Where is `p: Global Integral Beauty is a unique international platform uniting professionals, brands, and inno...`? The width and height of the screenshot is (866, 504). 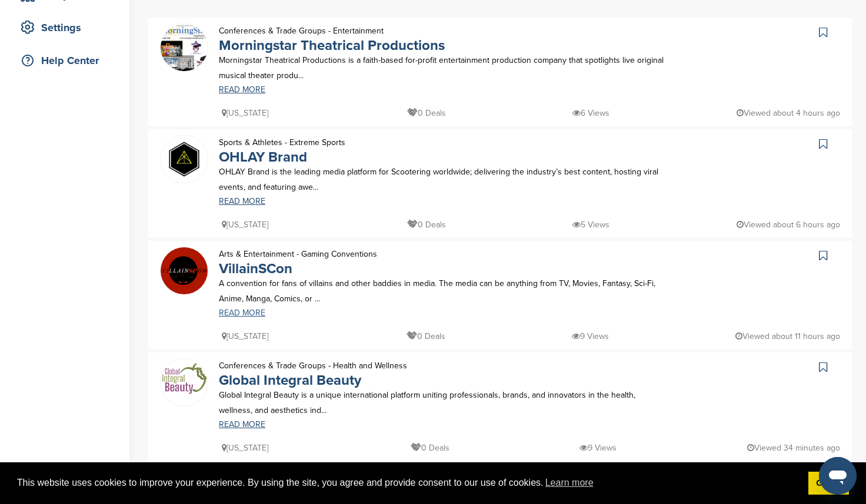
p: Global Integral Beauty is a unique international platform uniting professionals, brands, and inno... is located at coordinates (444, 402).